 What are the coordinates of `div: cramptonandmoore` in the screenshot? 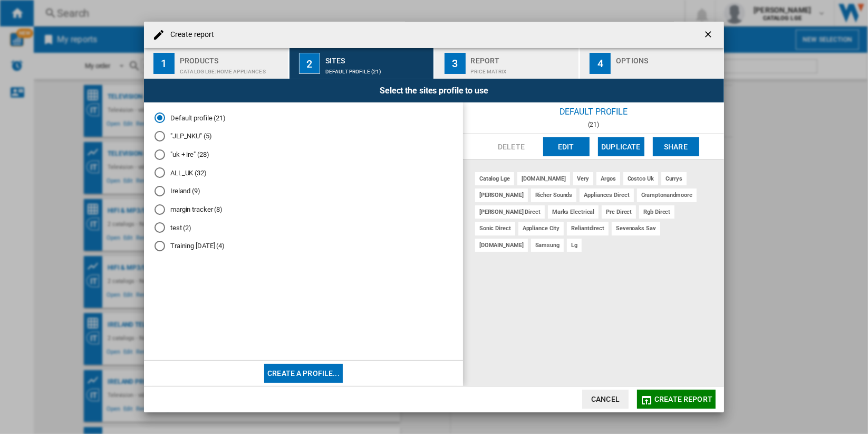 It's located at (667, 195).